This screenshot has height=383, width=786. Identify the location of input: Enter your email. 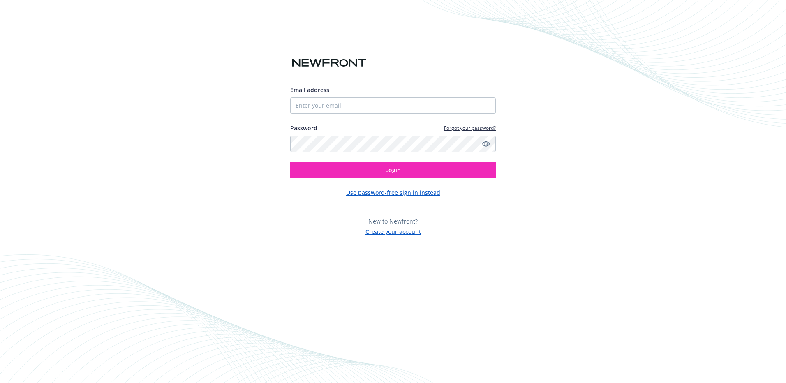
(393, 106).